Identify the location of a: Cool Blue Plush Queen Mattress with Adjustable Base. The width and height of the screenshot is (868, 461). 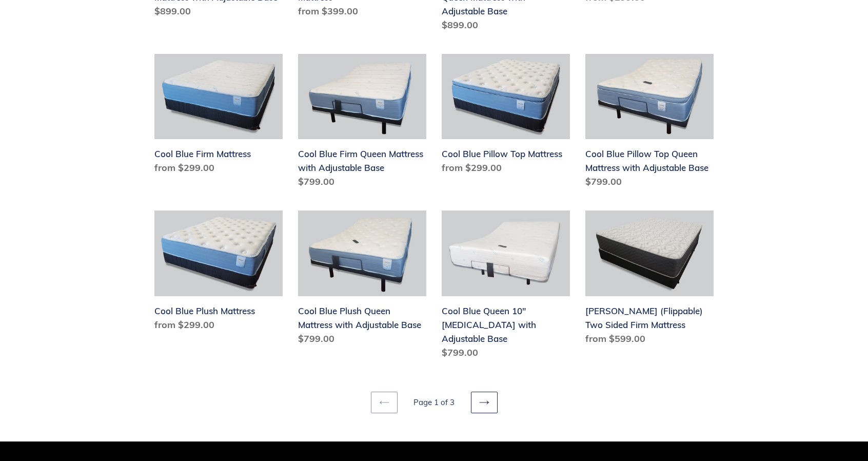
(362, 279).